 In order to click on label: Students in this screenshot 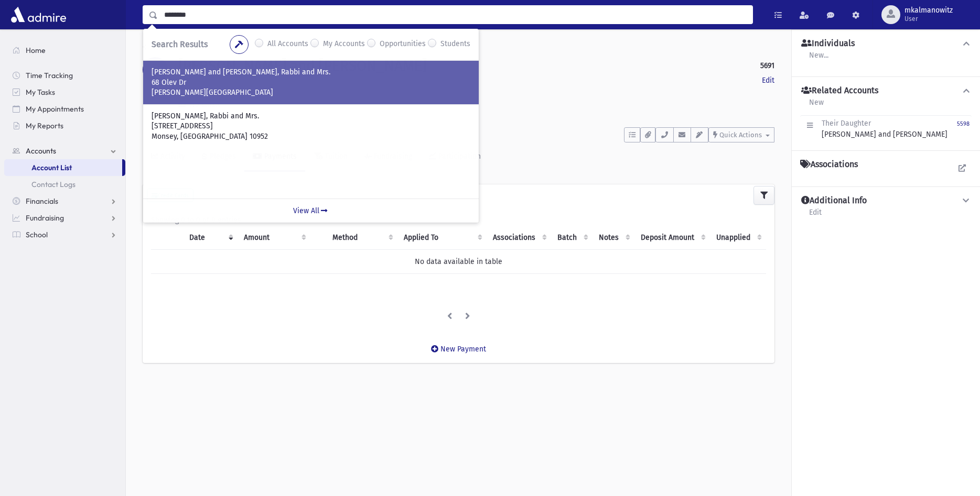, I will do `click(455, 45)`.